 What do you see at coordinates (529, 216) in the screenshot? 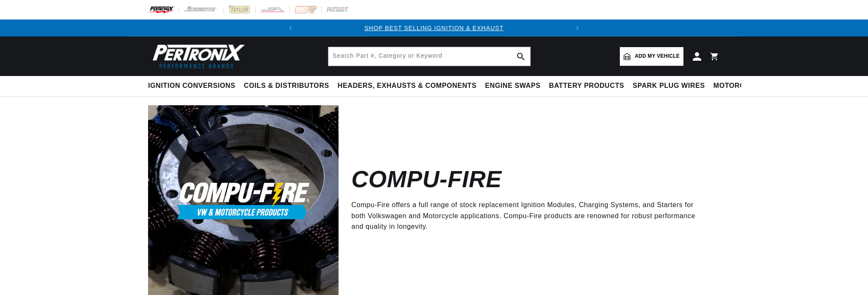
I see `p: Compu-Fire offers a full range of stock replacement Ignition Modules, Charging Systems, and Start...` at bounding box center [529, 216].